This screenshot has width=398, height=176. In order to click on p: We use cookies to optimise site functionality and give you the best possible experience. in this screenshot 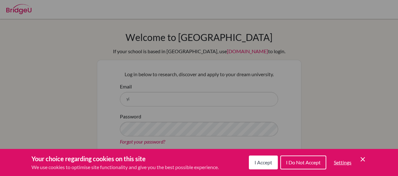, I will do `click(125, 167)`.